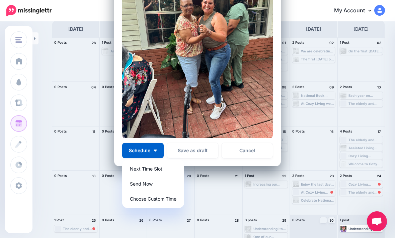 This screenshot has width=395, height=238. Describe the element at coordinates (192, 151) in the screenshot. I see `button: Save as draft` at that location.